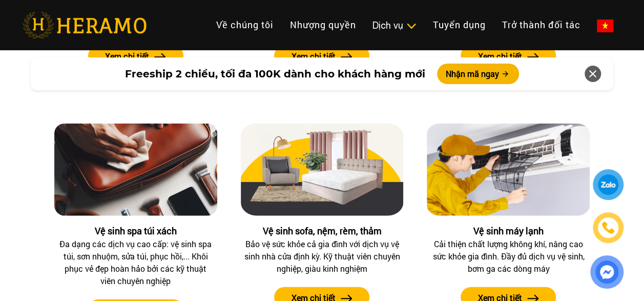  Describe the element at coordinates (395, 25) in the screenshot. I see `div: Dịch vụ` at that location.